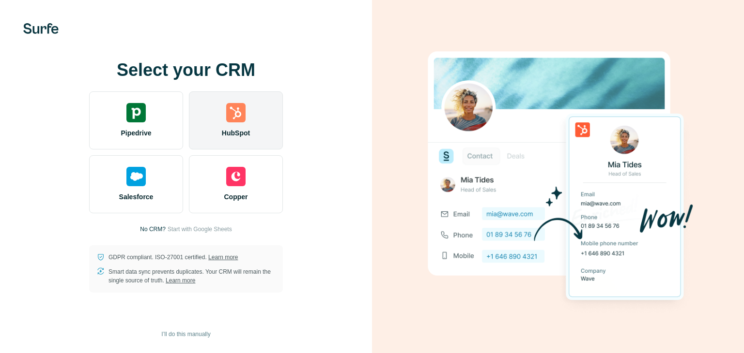 This screenshot has height=353, width=744. What do you see at coordinates (136, 133) in the screenshot?
I see `span: Pipedrive` at bounding box center [136, 133].